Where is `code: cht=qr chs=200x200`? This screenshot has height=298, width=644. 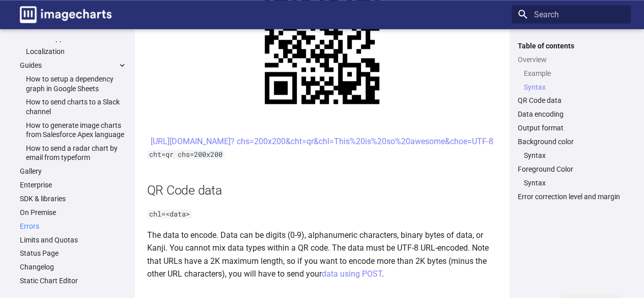 code: cht=qr chs=200x200 is located at coordinates (186, 154).